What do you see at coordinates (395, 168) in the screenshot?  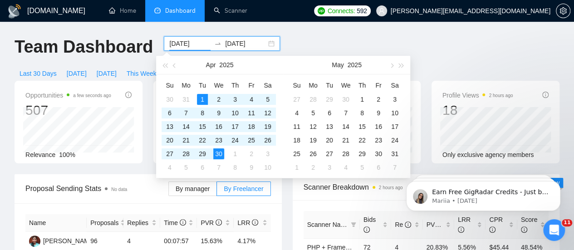 I see `td: 2025-06-07` at bounding box center [395, 168].